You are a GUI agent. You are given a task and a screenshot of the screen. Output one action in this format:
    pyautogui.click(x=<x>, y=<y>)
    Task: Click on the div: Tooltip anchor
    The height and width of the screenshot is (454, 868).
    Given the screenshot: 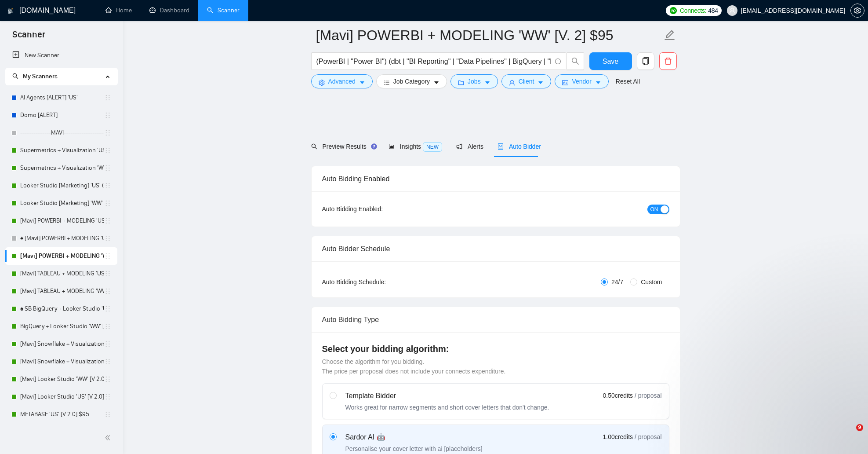 What is the action you would take?
    pyautogui.click(x=374, y=147)
    